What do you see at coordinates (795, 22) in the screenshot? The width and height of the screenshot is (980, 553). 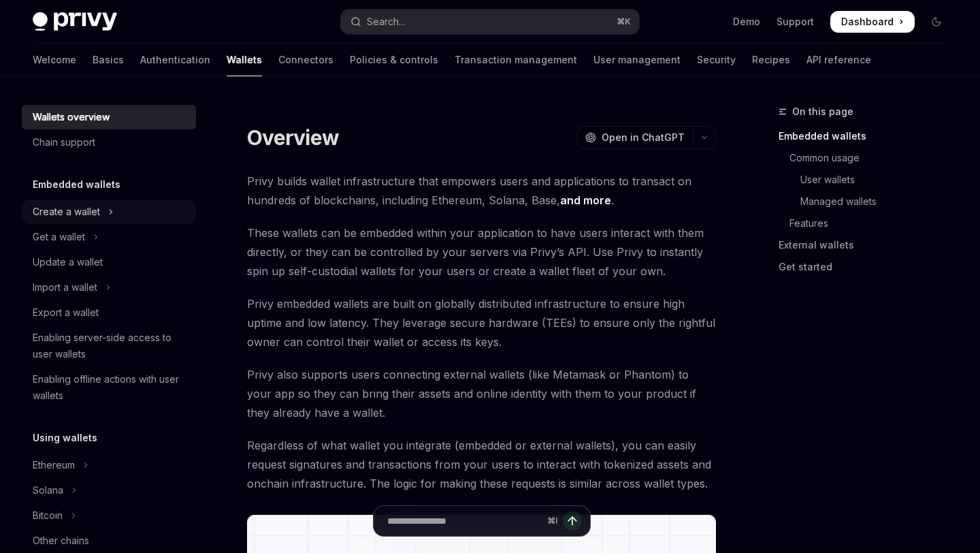 I see `a: Support` at bounding box center [795, 22].